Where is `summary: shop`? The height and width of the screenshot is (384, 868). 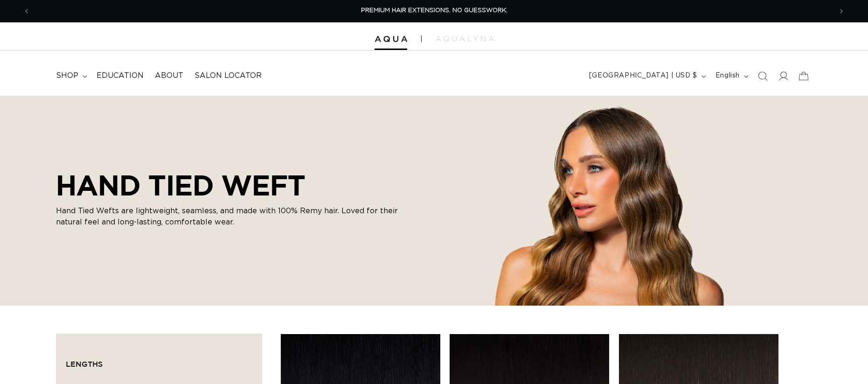 summary: shop is located at coordinates (70, 75).